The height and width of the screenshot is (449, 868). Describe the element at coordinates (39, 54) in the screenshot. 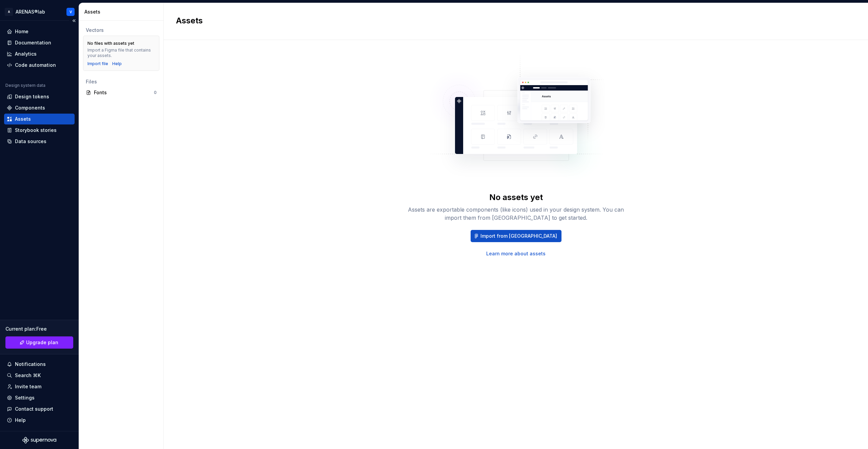

I see `a: Analytics` at that location.